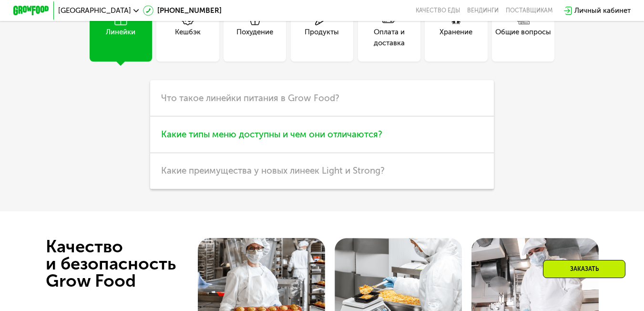 This screenshot has height=311, width=644. I want to click on div: Общие вопросы, so click(523, 37).